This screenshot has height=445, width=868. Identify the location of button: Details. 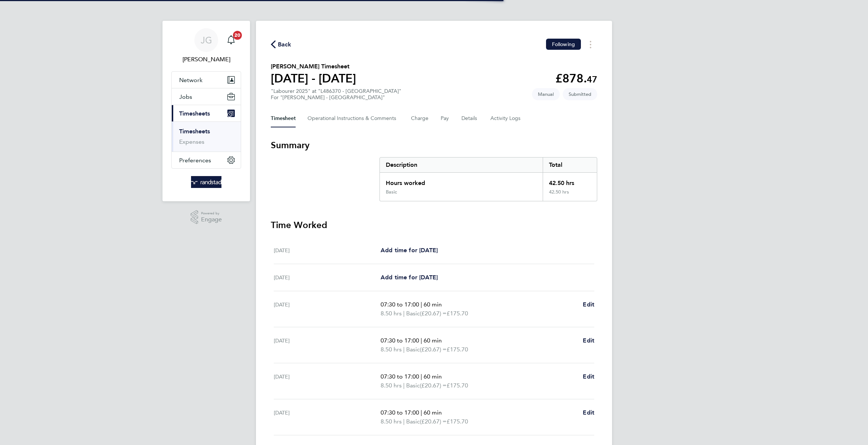
(470, 119).